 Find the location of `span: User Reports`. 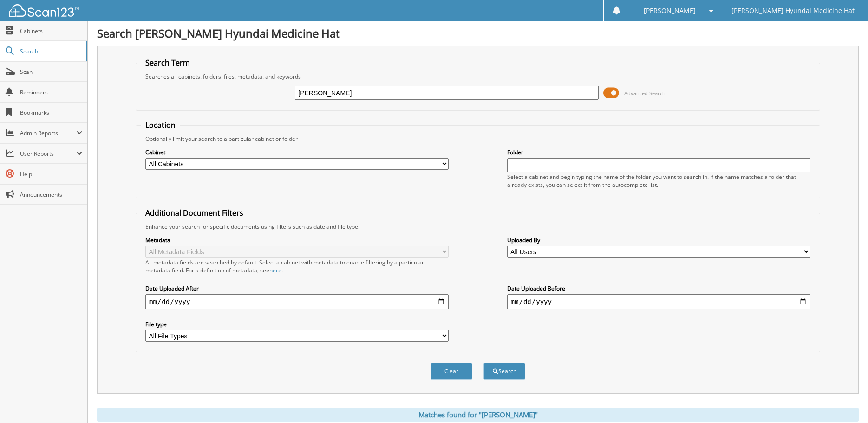

span: User Reports is located at coordinates (48, 153).